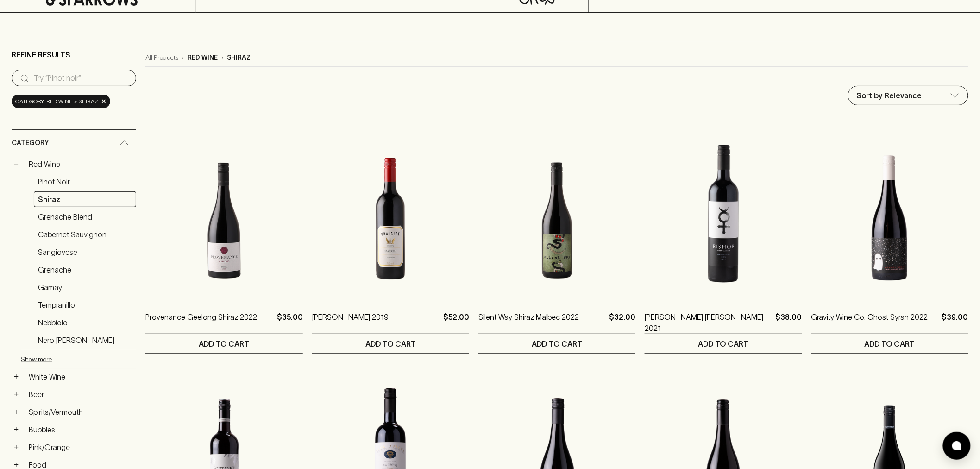 The width and height of the screenshot is (980, 469). Describe the element at coordinates (201, 323) in the screenshot. I see `p: Provenance Geelong Shiraz 2022` at that location.